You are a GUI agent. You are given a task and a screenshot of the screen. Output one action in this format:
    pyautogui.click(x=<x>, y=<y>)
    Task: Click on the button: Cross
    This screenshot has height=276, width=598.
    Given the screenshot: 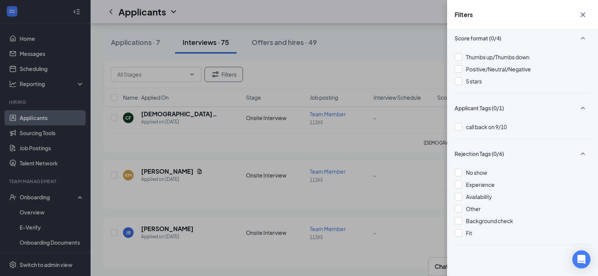 What is the action you would take?
    pyautogui.click(x=583, y=15)
    